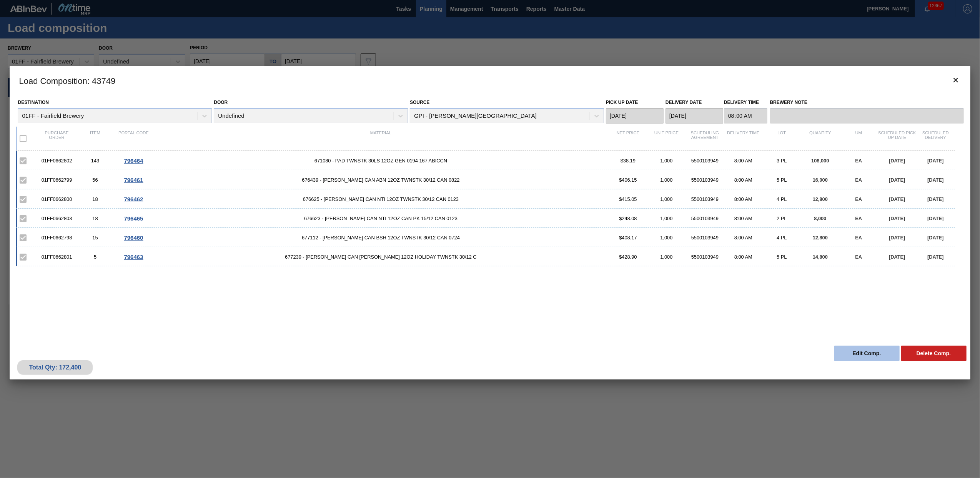  I want to click on div: 15, so click(95, 238).